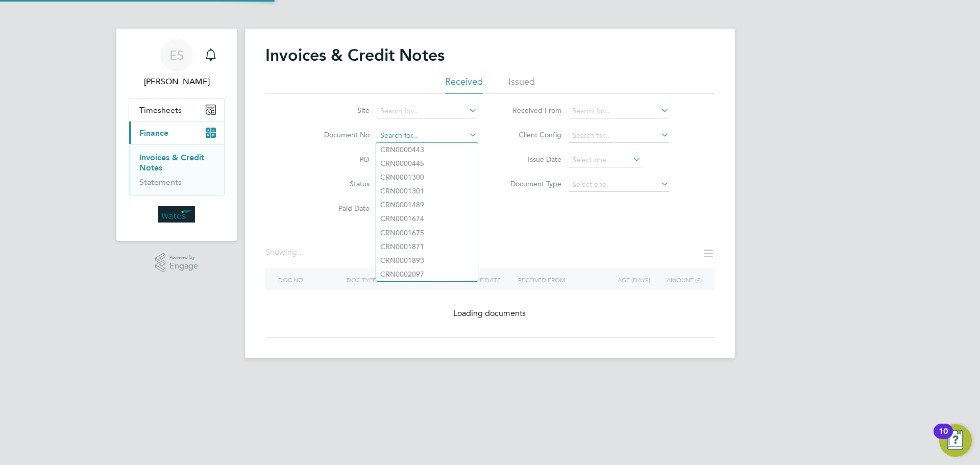 This screenshot has width=980, height=465. What do you see at coordinates (427, 191) in the screenshot?
I see `li: CRN0001301` at bounding box center [427, 191].